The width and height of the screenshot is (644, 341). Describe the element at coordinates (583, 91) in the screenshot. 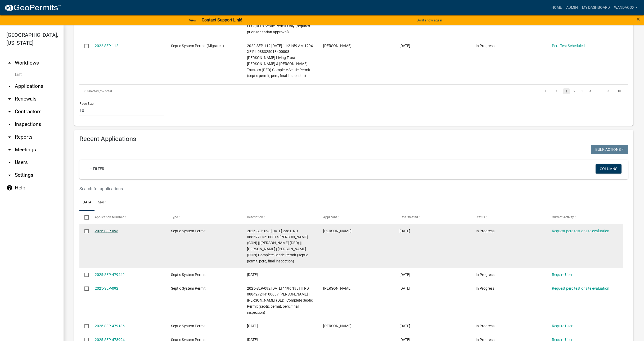

I see `a: 3` at that location.